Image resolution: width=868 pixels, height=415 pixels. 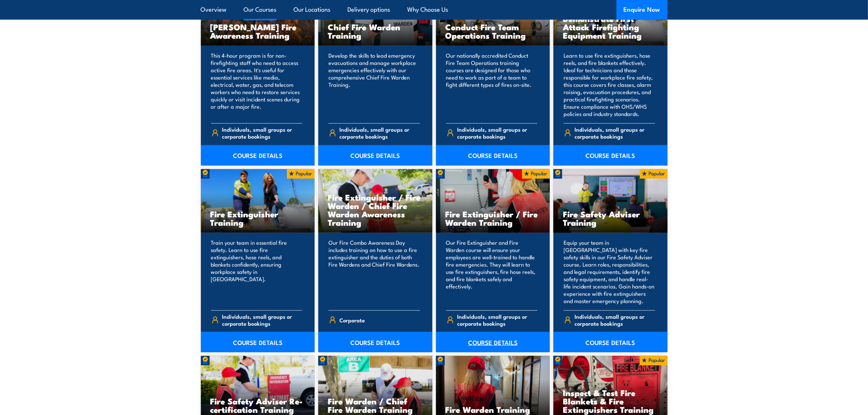 What do you see at coordinates (492, 84) in the screenshot?
I see `p: Our nationally accredited Conduct Fire Team Operations training courses are designed for those wh...` at bounding box center [492, 84].